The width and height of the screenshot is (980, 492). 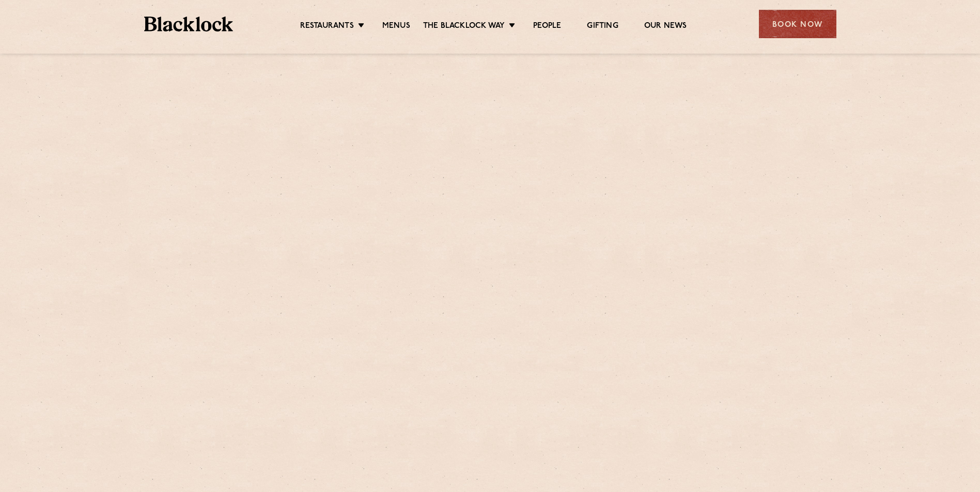 I want to click on a: Menus, so click(x=396, y=27).